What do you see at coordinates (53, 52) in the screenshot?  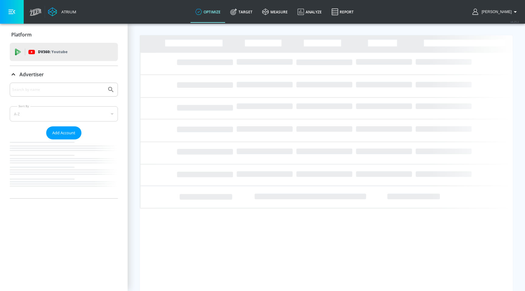 I see `p: DV360:` at bounding box center [53, 52].